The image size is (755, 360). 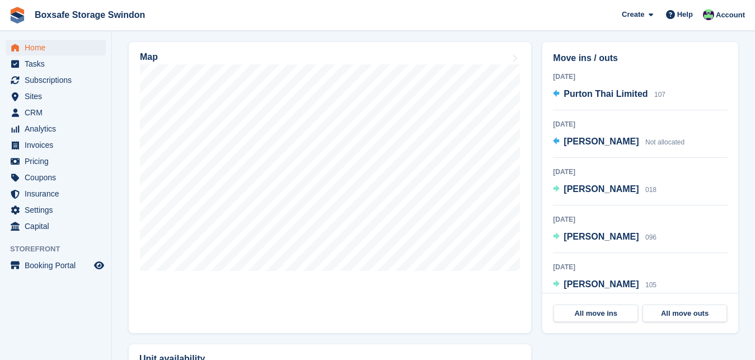 I want to click on a: Purton Thai Limited 107, so click(x=609, y=95).